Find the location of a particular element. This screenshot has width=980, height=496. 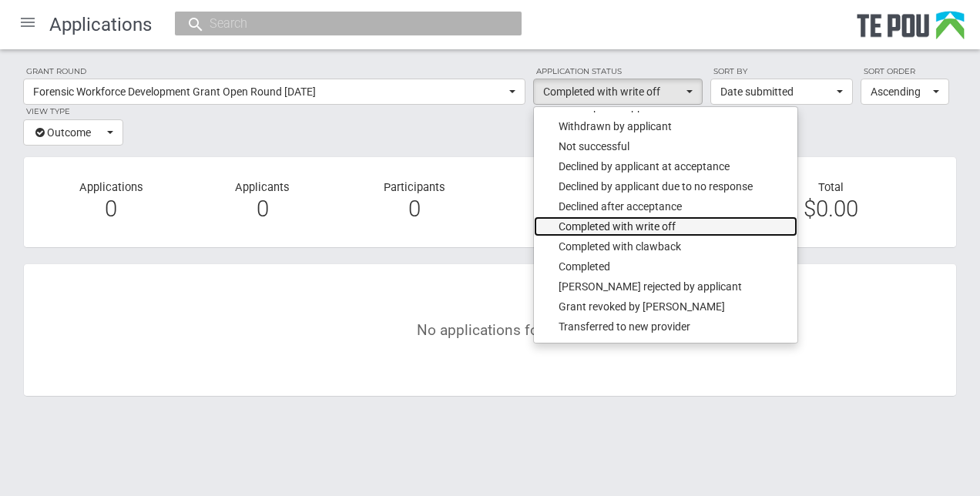

span: Completed is located at coordinates (584, 267).